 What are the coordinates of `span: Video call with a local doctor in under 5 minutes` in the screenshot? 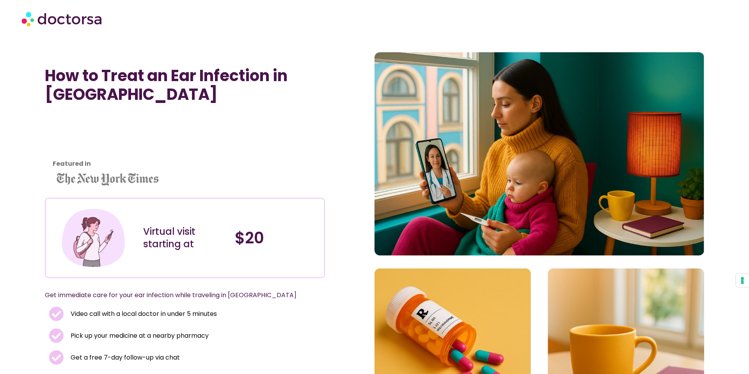 It's located at (143, 314).